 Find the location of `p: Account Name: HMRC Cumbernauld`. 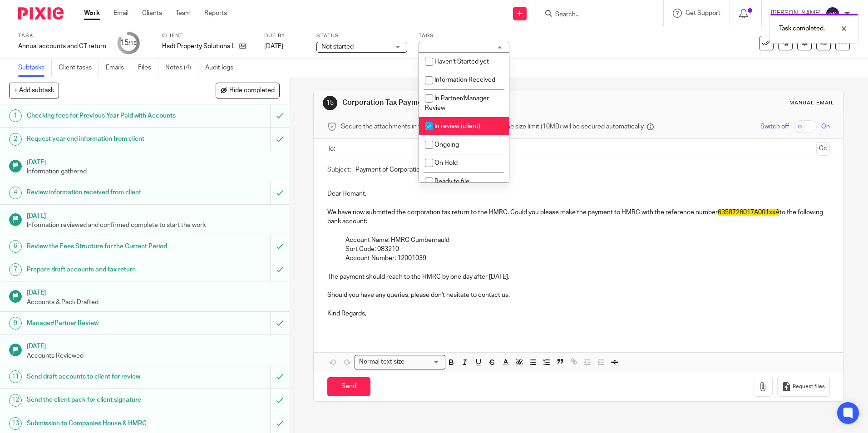

p: Account Name: HMRC Cumbernauld is located at coordinates (587, 240).